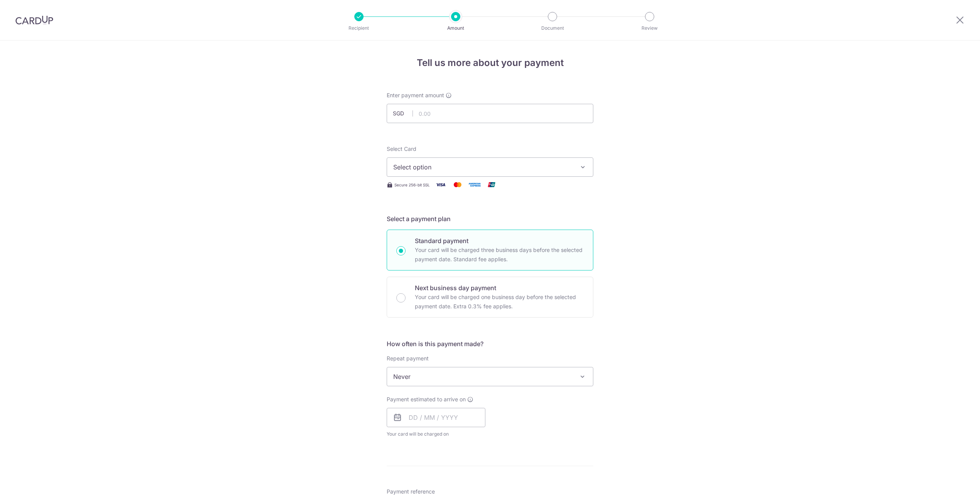 The width and height of the screenshot is (980, 497). What do you see at coordinates (408, 359) in the screenshot?
I see `label: Repeat payment` at bounding box center [408, 359].